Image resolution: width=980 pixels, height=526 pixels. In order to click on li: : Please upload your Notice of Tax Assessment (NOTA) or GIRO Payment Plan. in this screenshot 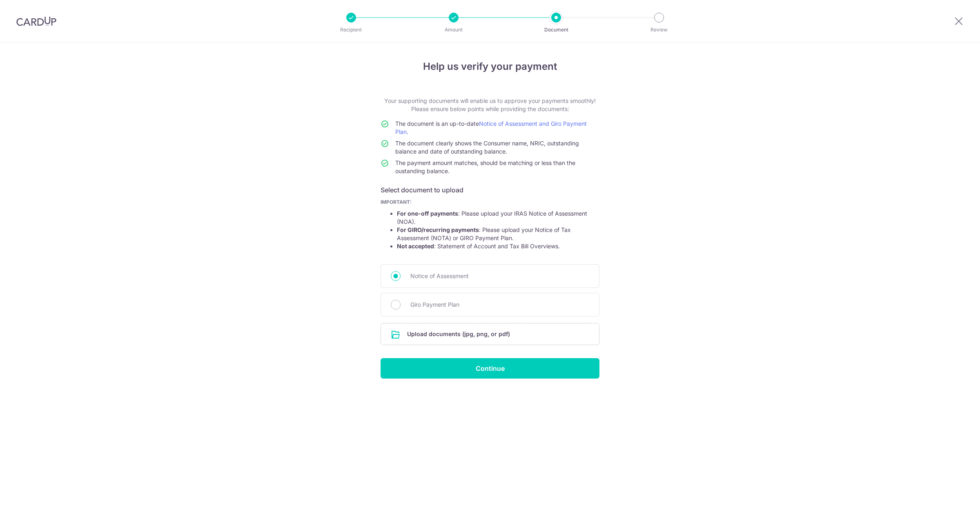, I will do `click(498, 234)`.